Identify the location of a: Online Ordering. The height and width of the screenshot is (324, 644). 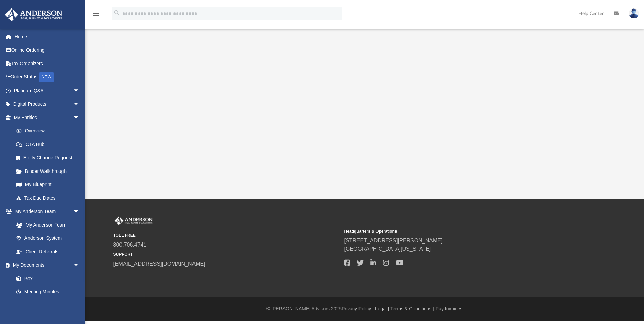
(47, 50).